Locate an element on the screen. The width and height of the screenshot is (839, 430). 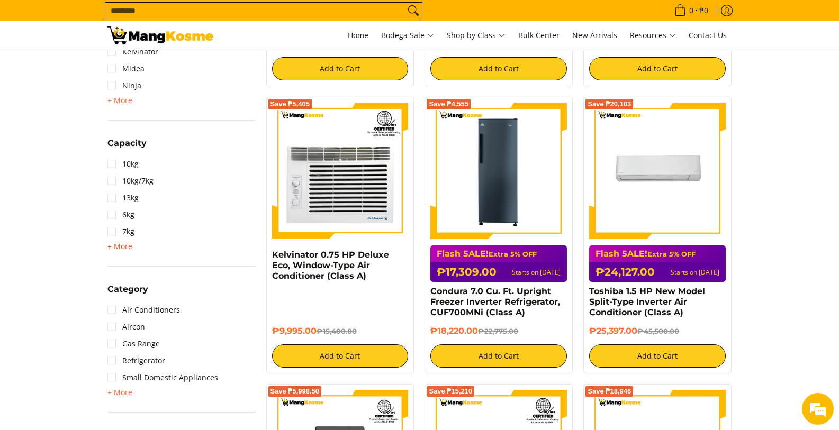
a: Kelvinator 0.75 HP Deluxe Eco, Window-Type Air Conditioner (Class A) is located at coordinates (330, 265).